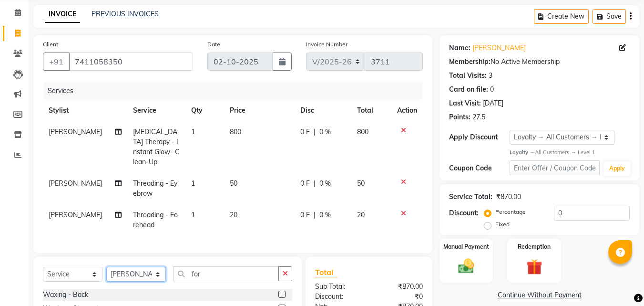 The image size is (644, 306). Describe the element at coordinates (459, 48) in the screenshot. I see `div: Name:` at that location.